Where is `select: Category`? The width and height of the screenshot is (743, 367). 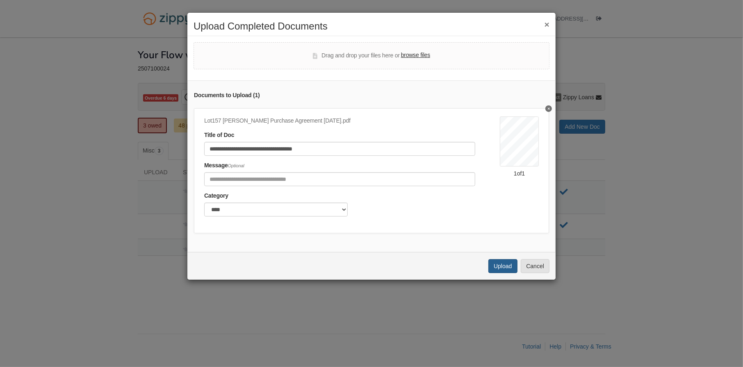 select: Category is located at coordinates (276, 210).